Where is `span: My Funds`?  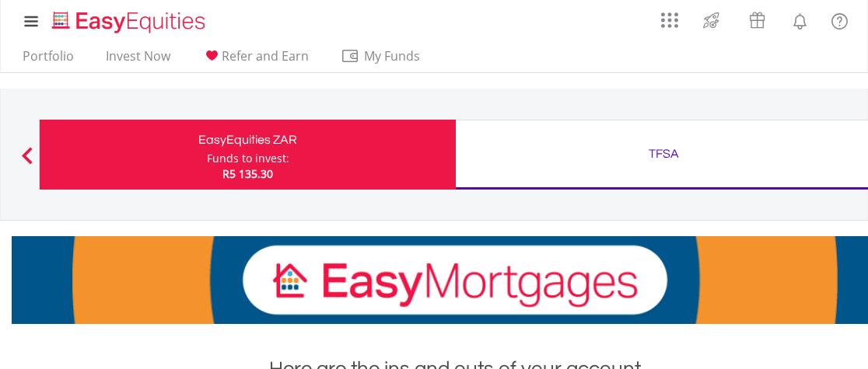 span: My Funds is located at coordinates (391, 56).